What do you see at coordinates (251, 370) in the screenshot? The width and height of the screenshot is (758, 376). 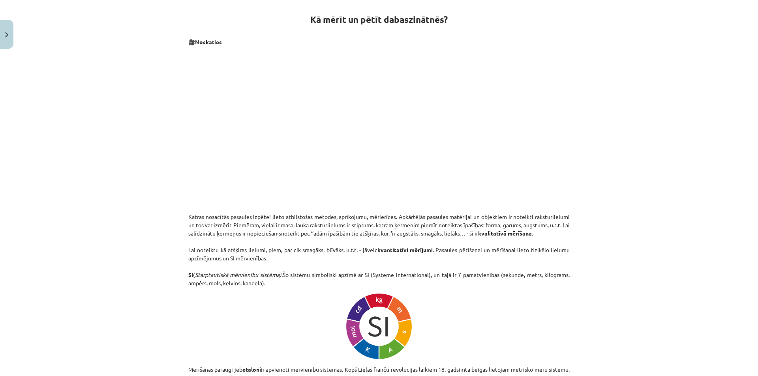 I see `strong: etaloni` at bounding box center [251, 370].